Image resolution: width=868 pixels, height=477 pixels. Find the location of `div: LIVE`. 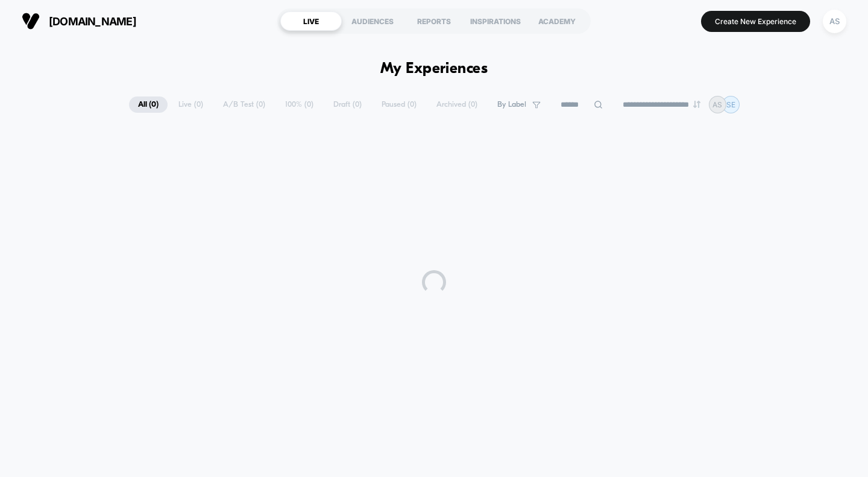

div: LIVE is located at coordinates (311, 21).